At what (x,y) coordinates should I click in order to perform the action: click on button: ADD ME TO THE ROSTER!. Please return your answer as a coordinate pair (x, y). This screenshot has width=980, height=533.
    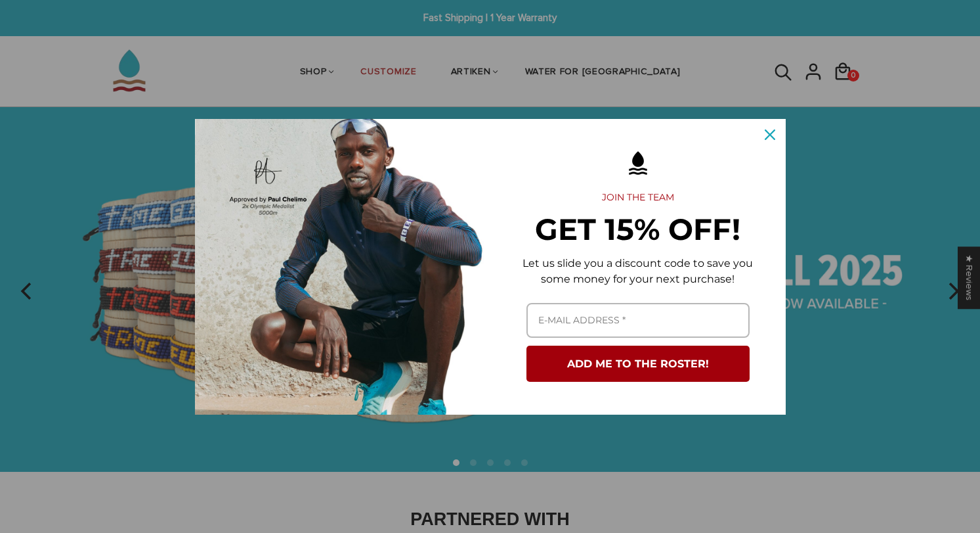
    Looking at the image, I should click on (638, 364).